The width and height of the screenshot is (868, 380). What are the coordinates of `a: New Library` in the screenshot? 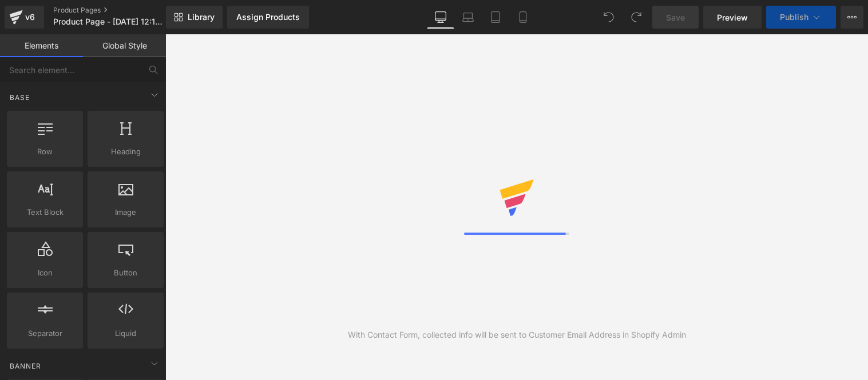 It's located at (194, 17).